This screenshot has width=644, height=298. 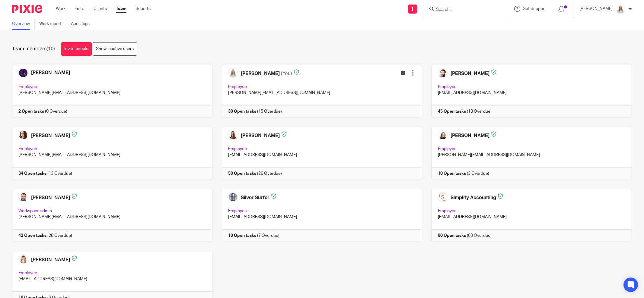 I want to click on a: Overview, so click(x=23, y=24).